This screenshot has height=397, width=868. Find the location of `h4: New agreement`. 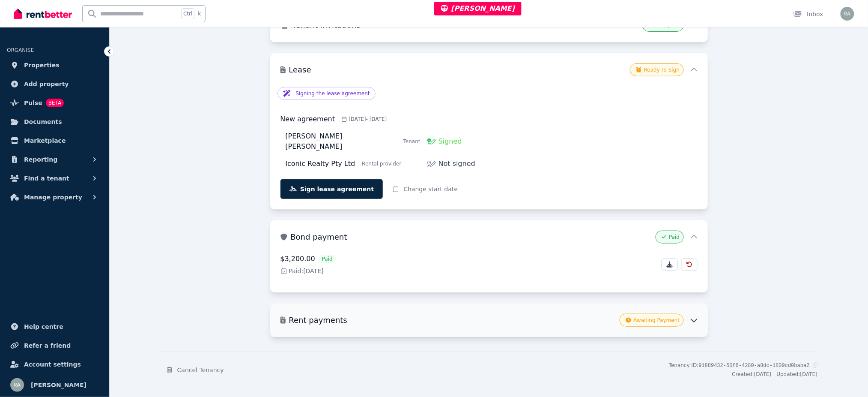

h4: New agreement is located at coordinates (308, 119).